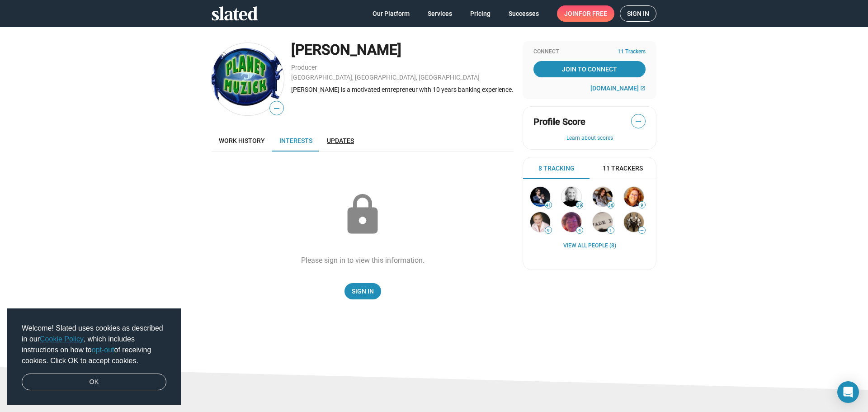 This screenshot has height=412, width=868. What do you see at coordinates (248, 79) in the screenshot?
I see `img: Tiffany P Sturdivant` at bounding box center [248, 79].